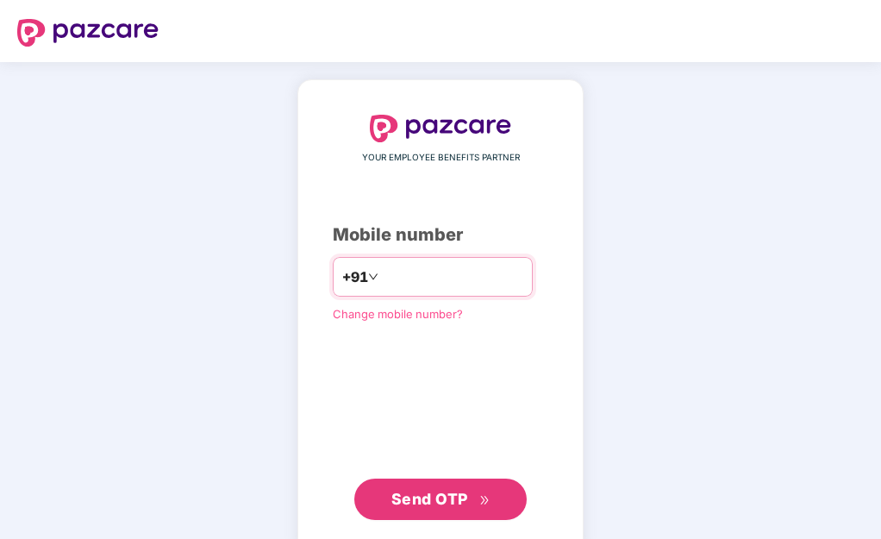  I want to click on span: Send OTP, so click(429, 498).